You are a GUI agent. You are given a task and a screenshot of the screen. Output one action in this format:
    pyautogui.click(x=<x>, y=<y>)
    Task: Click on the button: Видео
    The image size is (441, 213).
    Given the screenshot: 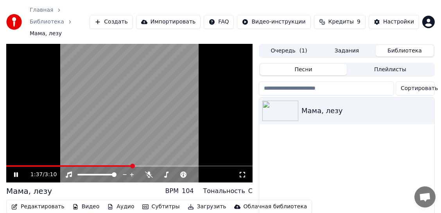 What is the action you would take?
    pyautogui.click(x=86, y=206)
    